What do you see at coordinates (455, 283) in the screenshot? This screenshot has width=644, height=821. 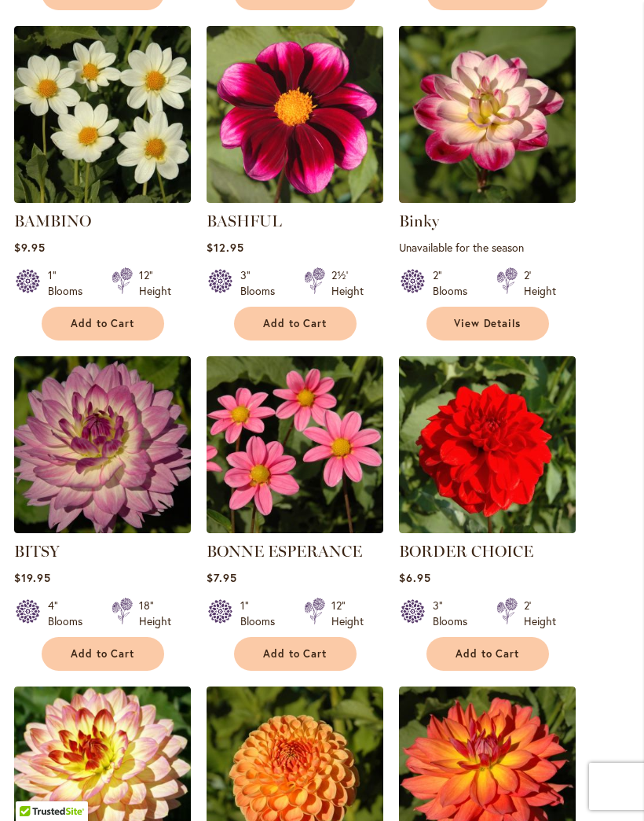 I see `div: 2" Blooms` at bounding box center [455, 283].